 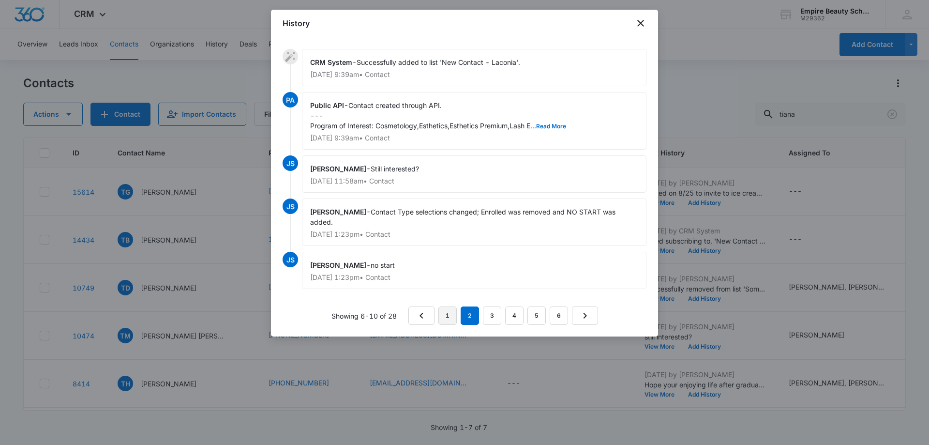 What do you see at coordinates (447, 315) in the screenshot?
I see `a: Page 1` at bounding box center [447, 315].